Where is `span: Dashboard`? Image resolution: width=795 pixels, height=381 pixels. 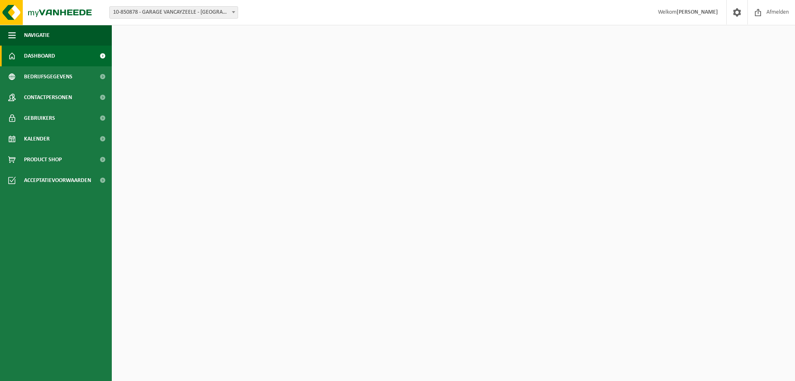
span: Dashboard is located at coordinates (39, 56).